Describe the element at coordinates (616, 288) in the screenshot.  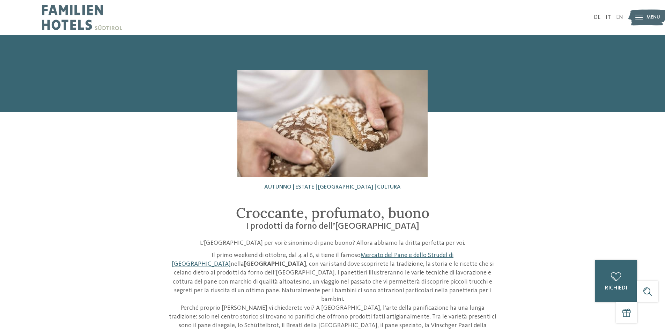
I see `span: richiedi` at that location.